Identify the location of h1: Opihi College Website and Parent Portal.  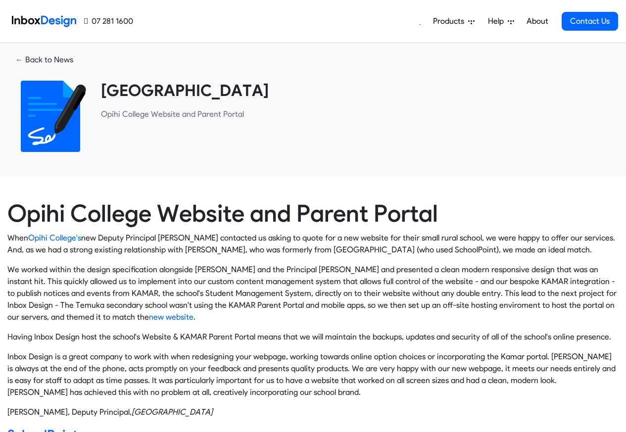
(313, 214).